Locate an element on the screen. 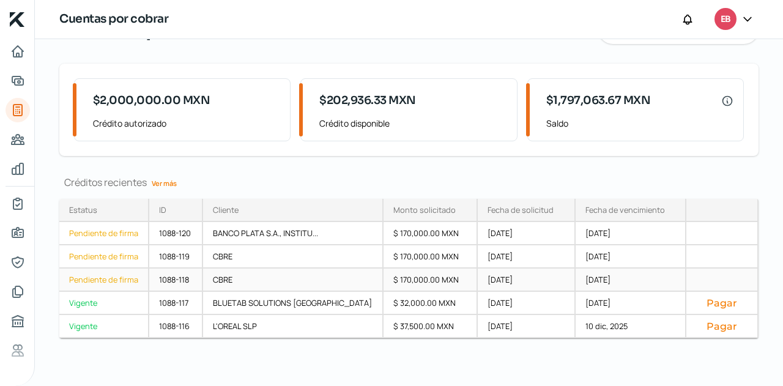 This screenshot has width=783, height=386. div: 1088-120 is located at coordinates (176, 234).